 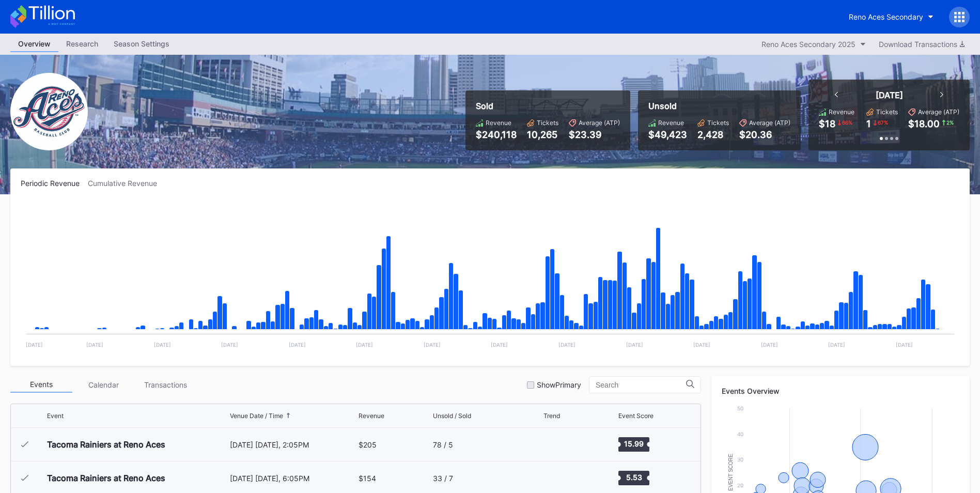 What do you see at coordinates (367, 444) in the screenshot?
I see `div: $205` at bounding box center [367, 444].